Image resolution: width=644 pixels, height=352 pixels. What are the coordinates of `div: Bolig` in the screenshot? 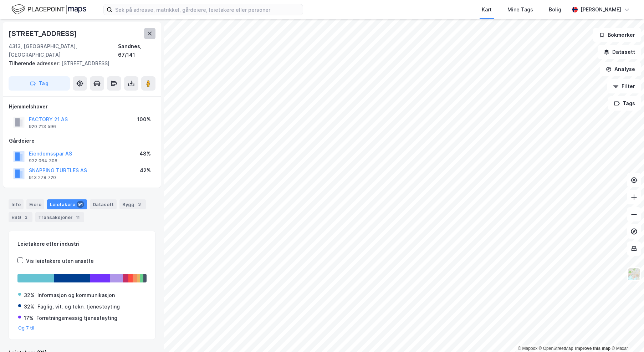 It's located at (555, 10).